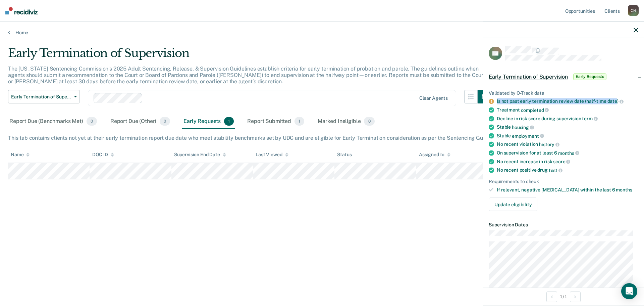 The width and height of the screenshot is (644, 306). What do you see at coordinates (575, 297) in the screenshot?
I see `button: Next Opportunity` at bounding box center [575, 297].